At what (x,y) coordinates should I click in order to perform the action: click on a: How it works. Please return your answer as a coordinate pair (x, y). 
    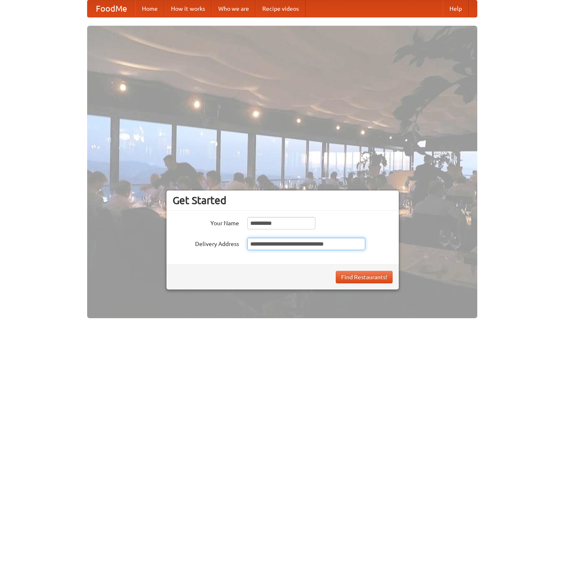
    Looking at the image, I should click on (188, 9).